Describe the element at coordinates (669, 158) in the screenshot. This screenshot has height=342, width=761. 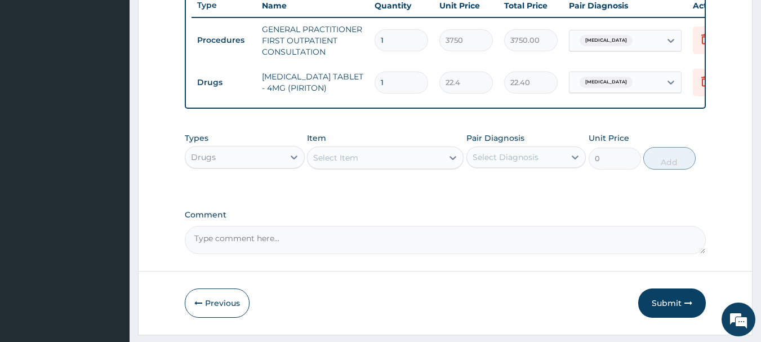
I see `button: Add` at that location.